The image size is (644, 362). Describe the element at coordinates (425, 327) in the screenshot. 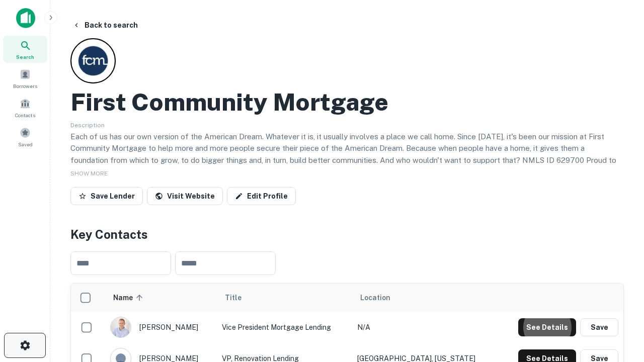

I see `td: N/A` at that location.